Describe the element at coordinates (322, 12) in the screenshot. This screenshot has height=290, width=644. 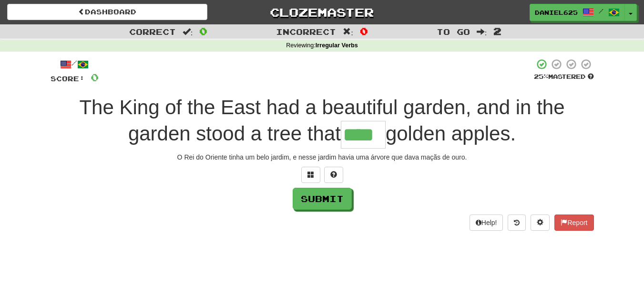
I see `a: Clozemaster` at that location.